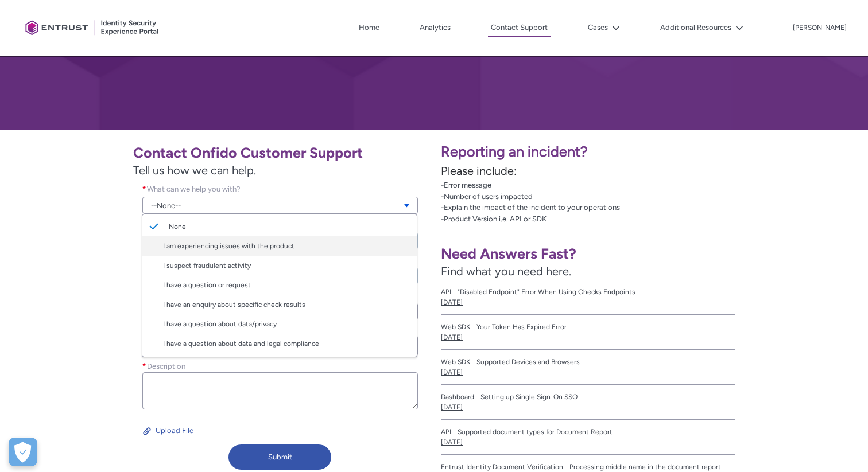 The width and height of the screenshot is (868, 472). I want to click on button: Upload File, so click(169, 431).